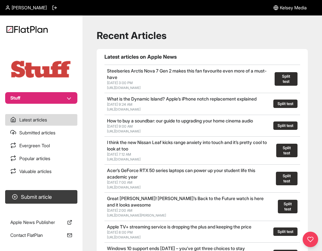 This screenshot has height=251, width=322. What do you see at coordinates (41, 69) in the screenshot?
I see `img: Publication Logo` at bounding box center [41, 69].